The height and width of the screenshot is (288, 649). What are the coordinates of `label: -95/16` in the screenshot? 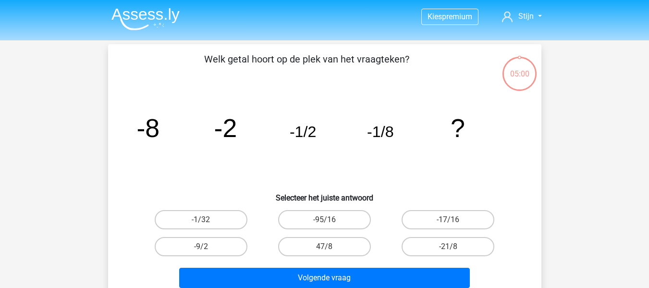 It's located at (324, 219).